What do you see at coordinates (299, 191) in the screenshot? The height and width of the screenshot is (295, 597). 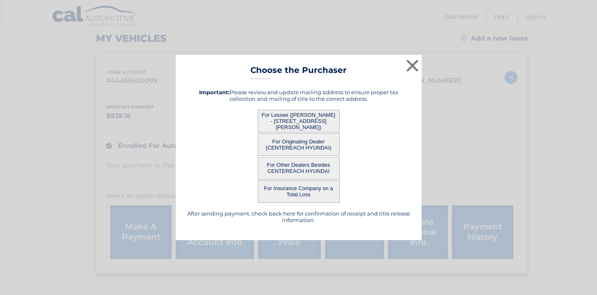 I see `button: For Insurance Company on a Total Loss` at bounding box center [299, 191].